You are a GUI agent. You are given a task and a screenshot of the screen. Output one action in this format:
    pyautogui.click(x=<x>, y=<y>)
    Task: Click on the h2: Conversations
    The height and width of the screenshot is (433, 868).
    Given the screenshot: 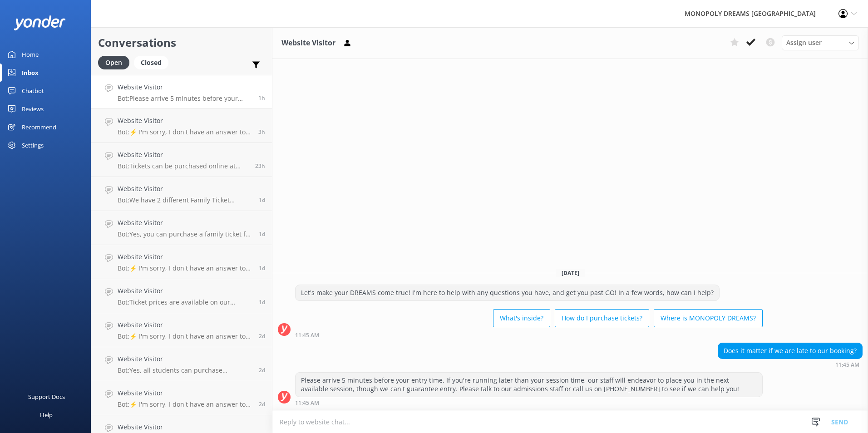 What is the action you would take?
    pyautogui.click(x=181, y=43)
    